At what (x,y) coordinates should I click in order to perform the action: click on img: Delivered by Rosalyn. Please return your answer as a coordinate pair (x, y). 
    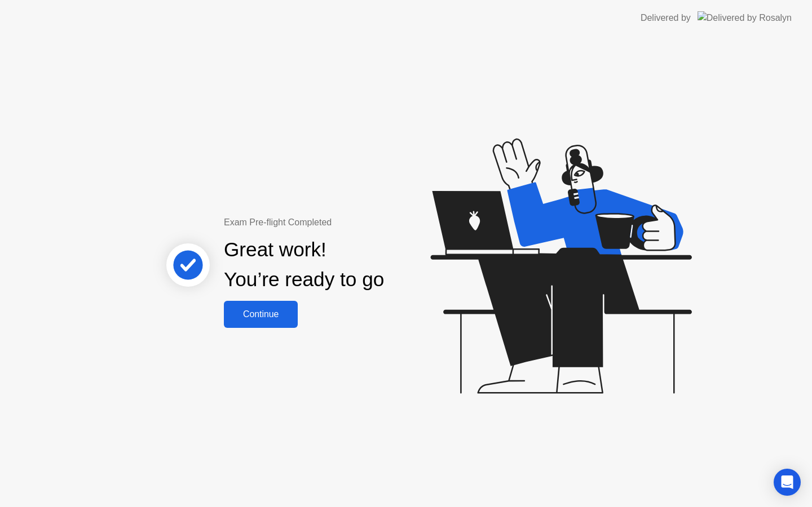
    Looking at the image, I should click on (744, 17).